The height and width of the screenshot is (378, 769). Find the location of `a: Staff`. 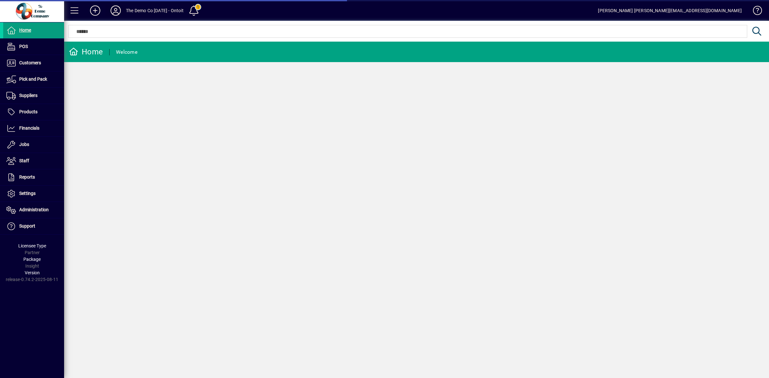

a: Staff is located at coordinates (34, 161).